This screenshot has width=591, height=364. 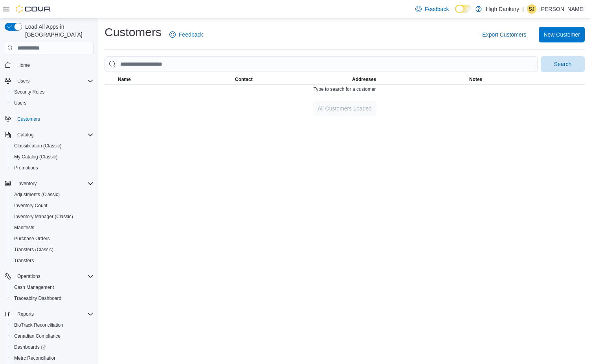 What do you see at coordinates (52, 261) in the screenshot?
I see `button: Transfers` at bounding box center [52, 261].